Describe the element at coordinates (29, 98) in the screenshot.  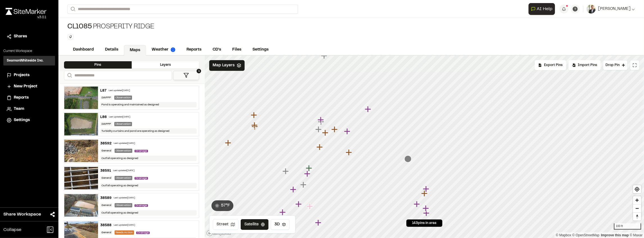
I see `a: Reports` at that location.